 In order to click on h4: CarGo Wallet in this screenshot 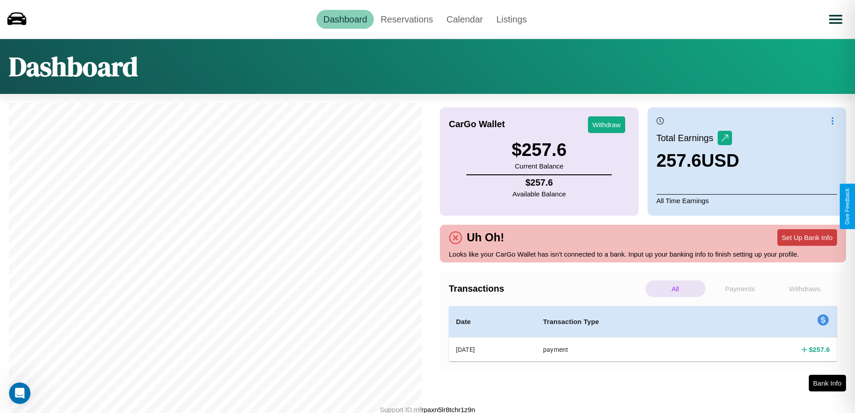, I will do `click(477, 124)`.